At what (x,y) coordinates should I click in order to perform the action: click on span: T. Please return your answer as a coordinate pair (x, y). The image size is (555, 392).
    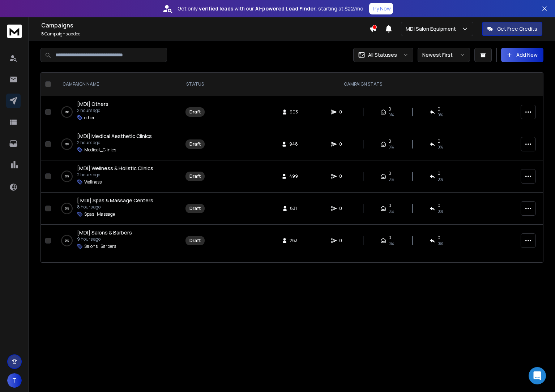
    Looking at the image, I should click on (14, 381).